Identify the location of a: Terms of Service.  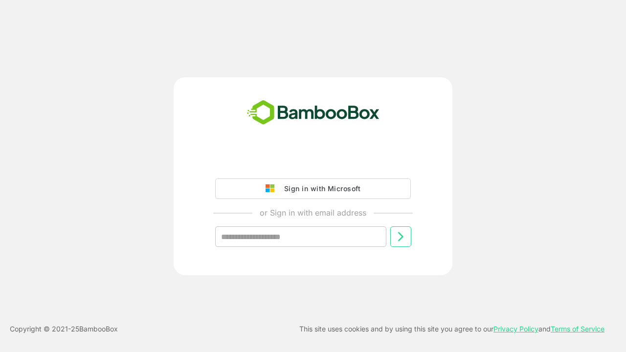
(578, 329).